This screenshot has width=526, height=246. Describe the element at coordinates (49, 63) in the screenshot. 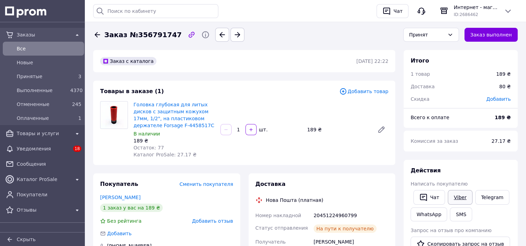

I see `span: Новые` at that location.